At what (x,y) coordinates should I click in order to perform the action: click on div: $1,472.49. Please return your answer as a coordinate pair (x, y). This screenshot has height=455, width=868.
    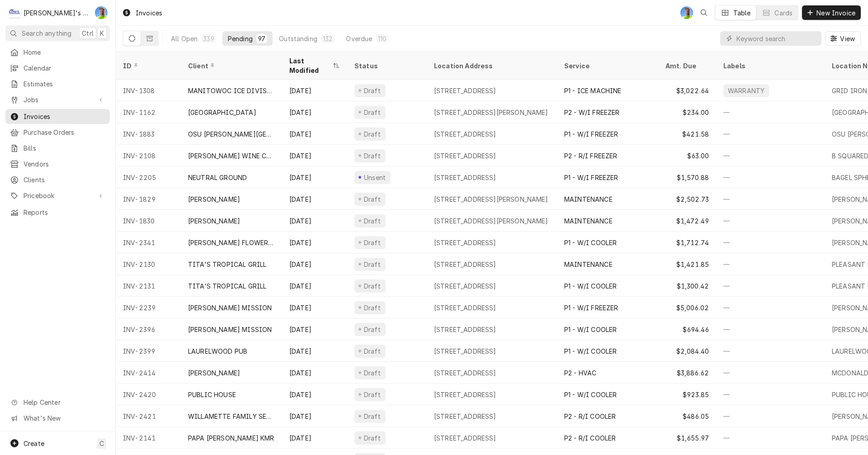
    Looking at the image, I should click on (687, 221).